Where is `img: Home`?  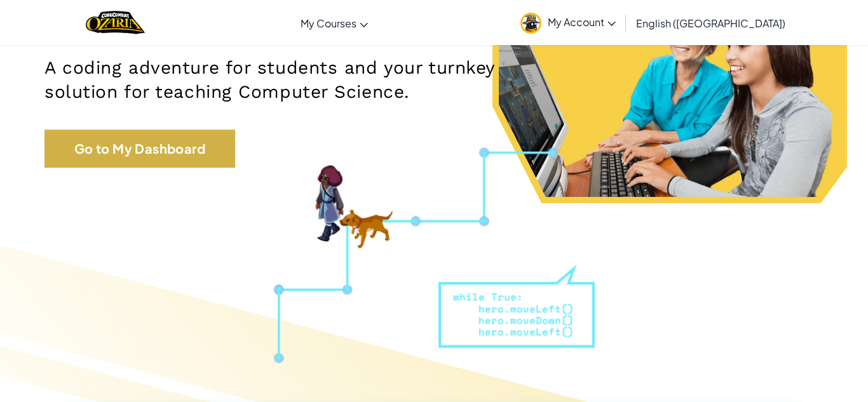 img: Home is located at coordinates (115, 22).